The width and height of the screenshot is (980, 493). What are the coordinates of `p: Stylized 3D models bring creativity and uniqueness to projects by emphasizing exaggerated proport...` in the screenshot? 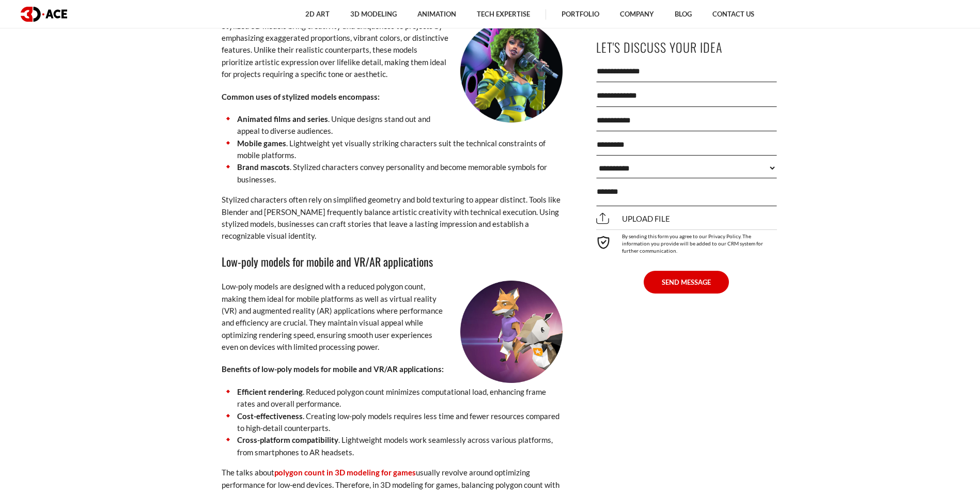 It's located at (392, 50).